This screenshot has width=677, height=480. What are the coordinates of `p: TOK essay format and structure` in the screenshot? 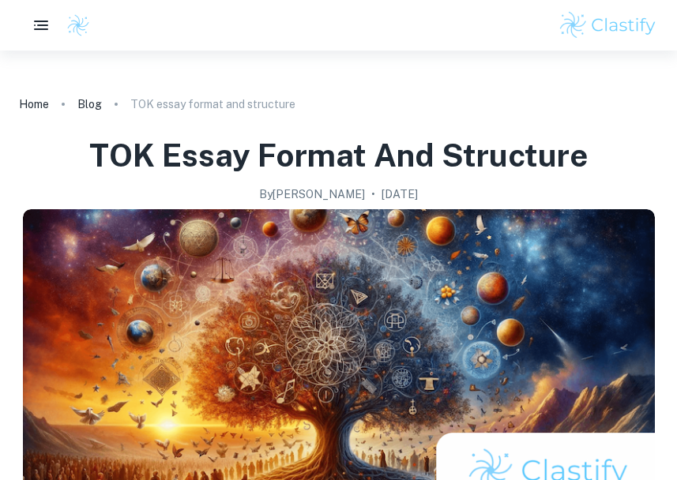 It's located at (213, 104).